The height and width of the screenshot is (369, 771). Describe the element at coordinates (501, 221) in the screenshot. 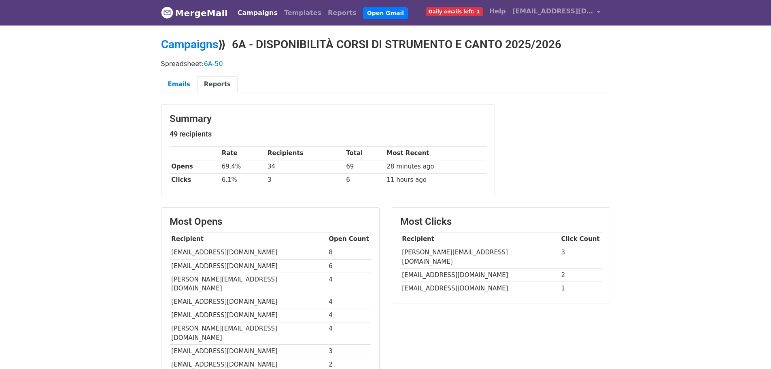

I see `h3: Most Clicks` at that location.